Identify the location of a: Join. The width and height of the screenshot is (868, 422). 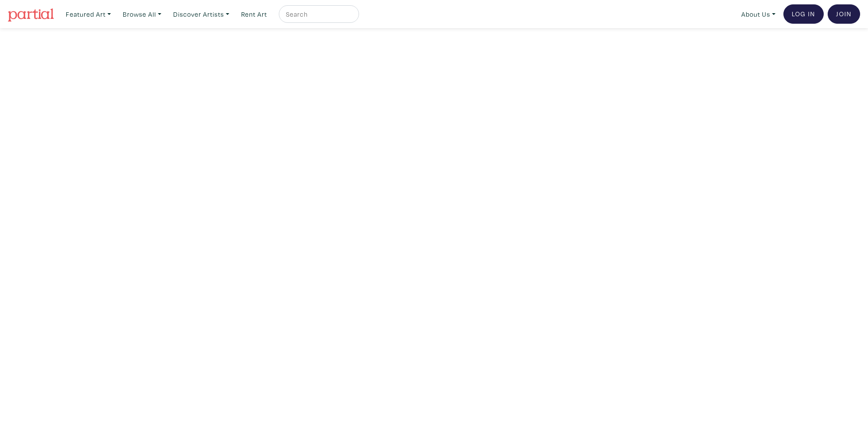
(844, 14).